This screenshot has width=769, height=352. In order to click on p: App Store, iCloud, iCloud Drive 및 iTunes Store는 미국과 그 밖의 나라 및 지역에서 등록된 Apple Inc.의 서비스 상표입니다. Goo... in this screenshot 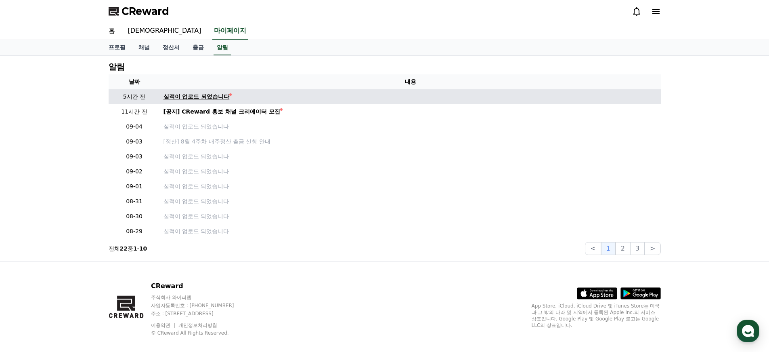, I will do `click(596, 315)`.